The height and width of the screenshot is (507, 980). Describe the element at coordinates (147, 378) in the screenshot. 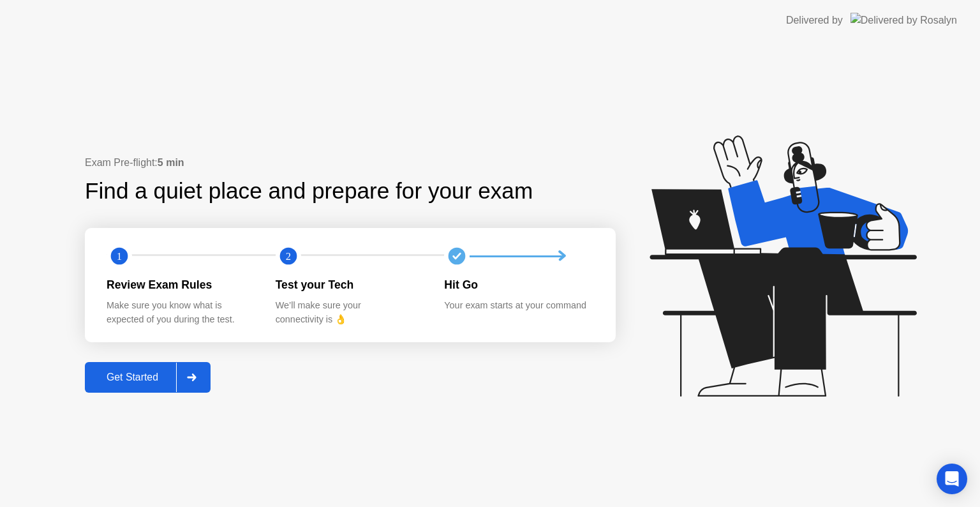

I see `button: Get Started` at that location.